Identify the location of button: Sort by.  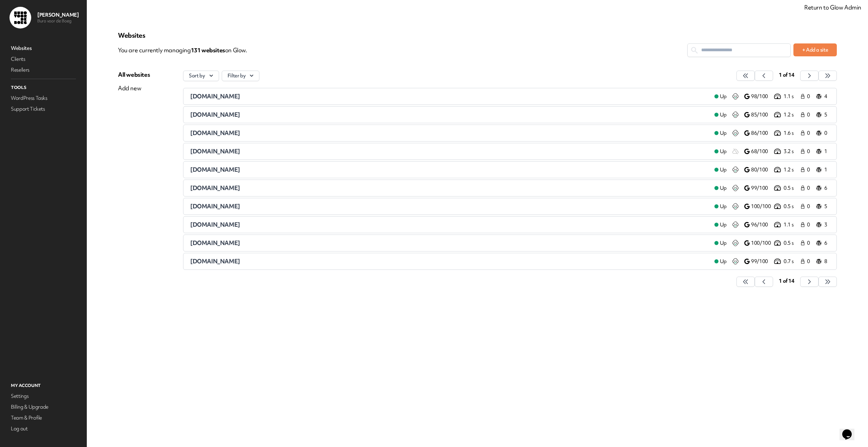
(201, 76).